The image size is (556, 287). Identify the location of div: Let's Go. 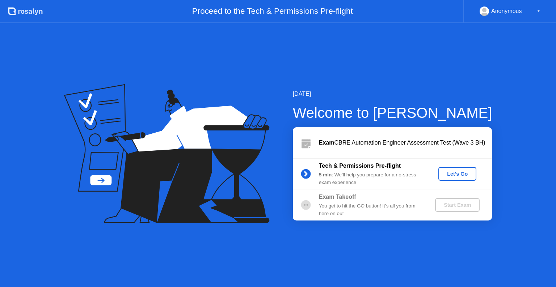
(457, 174).